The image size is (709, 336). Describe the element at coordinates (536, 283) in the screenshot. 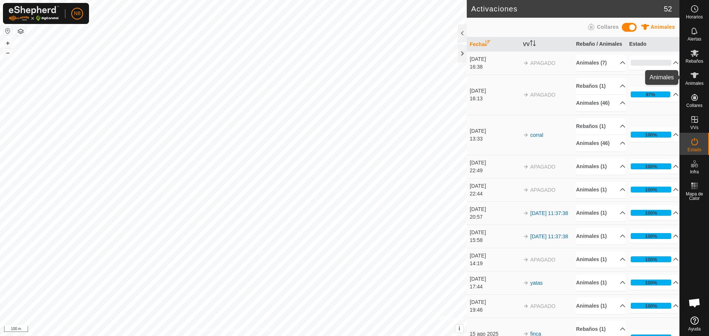

I see `a: yatas` at that location.